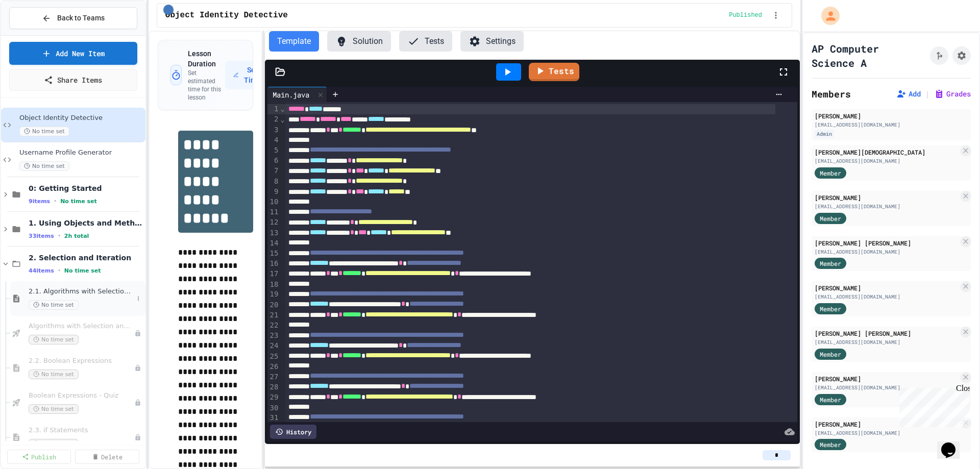 The height and width of the screenshot is (469, 980). What do you see at coordinates (86, 258) in the screenshot?
I see `span: 2. Selection and Iteration` at bounding box center [86, 258].